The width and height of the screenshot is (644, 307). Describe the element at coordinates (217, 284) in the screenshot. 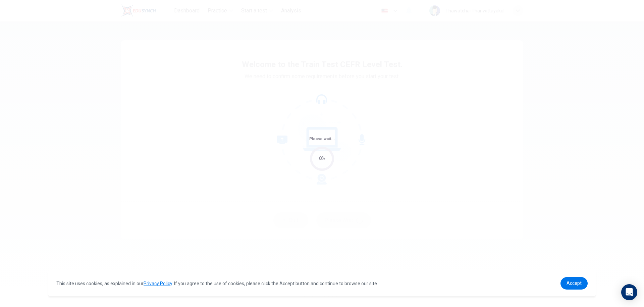

I see `span: This site uses cookies, as explained in our . If you agree to the use of cookies, please click th...` at that location.